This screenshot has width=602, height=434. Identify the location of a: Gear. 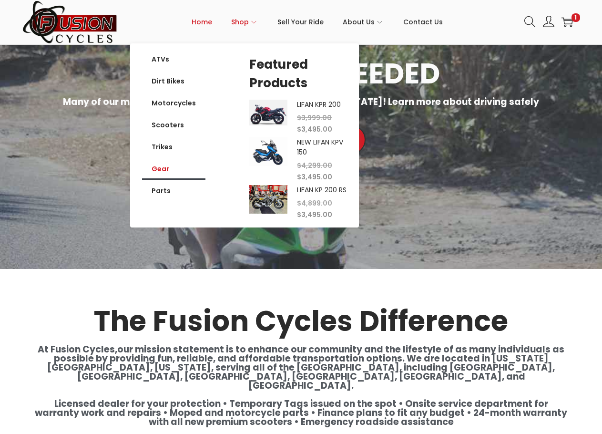
(174, 169).